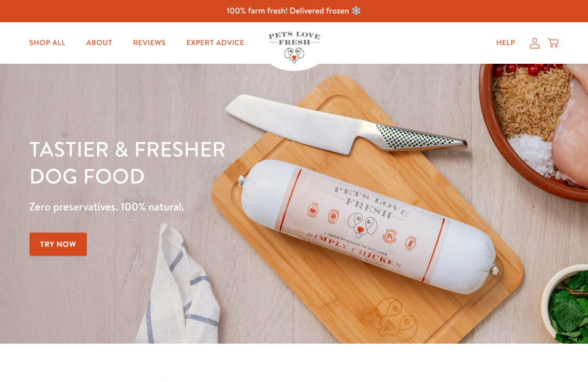  What do you see at coordinates (216, 43) in the screenshot?
I see `a: Expert Advice` at bounding box center [216, 43].